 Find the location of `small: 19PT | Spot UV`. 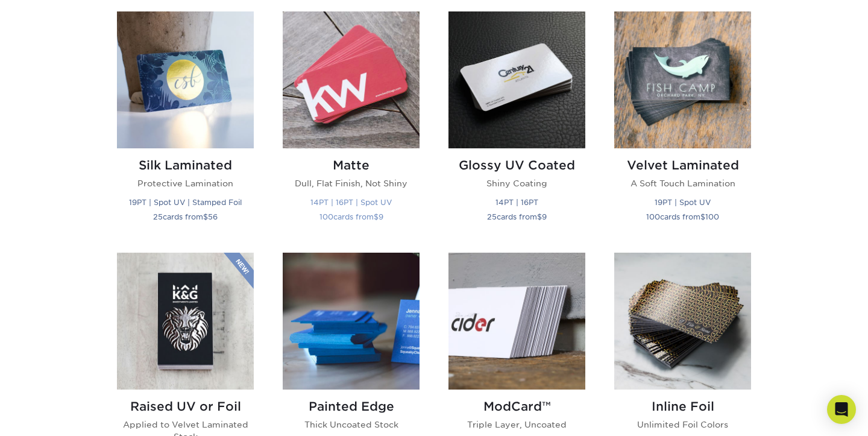

small: 19PT | Spot UV is located at coordinates (683, 202).